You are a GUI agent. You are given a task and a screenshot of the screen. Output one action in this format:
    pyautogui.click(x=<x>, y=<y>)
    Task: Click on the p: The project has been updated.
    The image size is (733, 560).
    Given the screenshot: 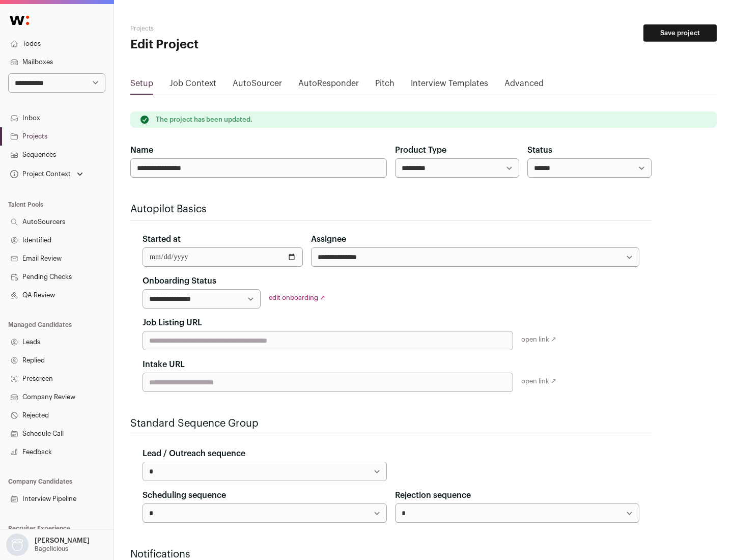 What is the action you would take?
    pyautogui.click(x=204, y=119)
    